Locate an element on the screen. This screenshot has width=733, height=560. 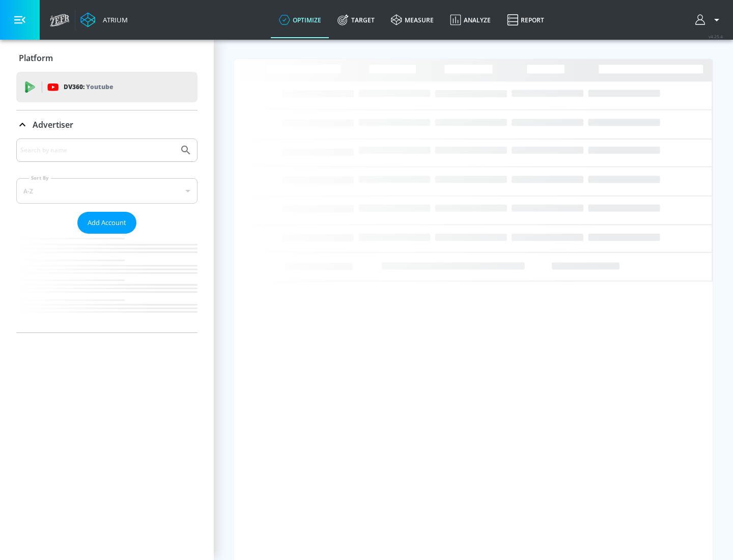
p: Advertiser is located at coordinates (53, 125).